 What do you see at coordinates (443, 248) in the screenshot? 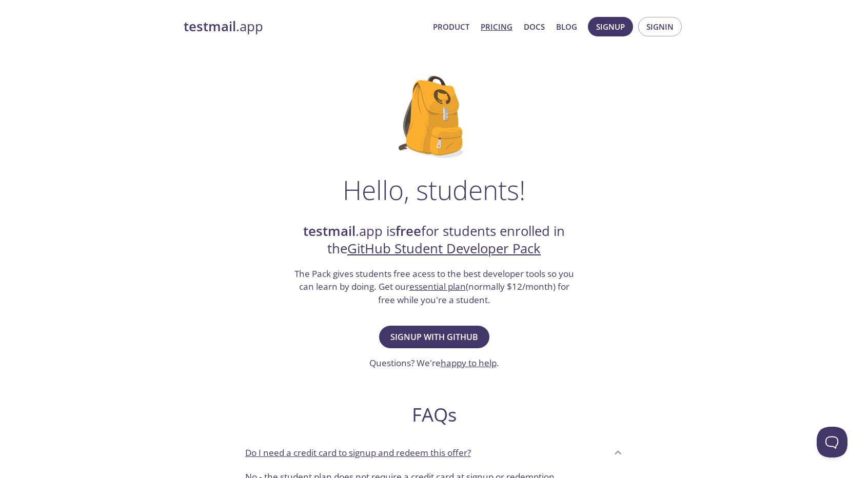
I see `a: GitHub Student Developer Pack` at bounding box center [443, 248].